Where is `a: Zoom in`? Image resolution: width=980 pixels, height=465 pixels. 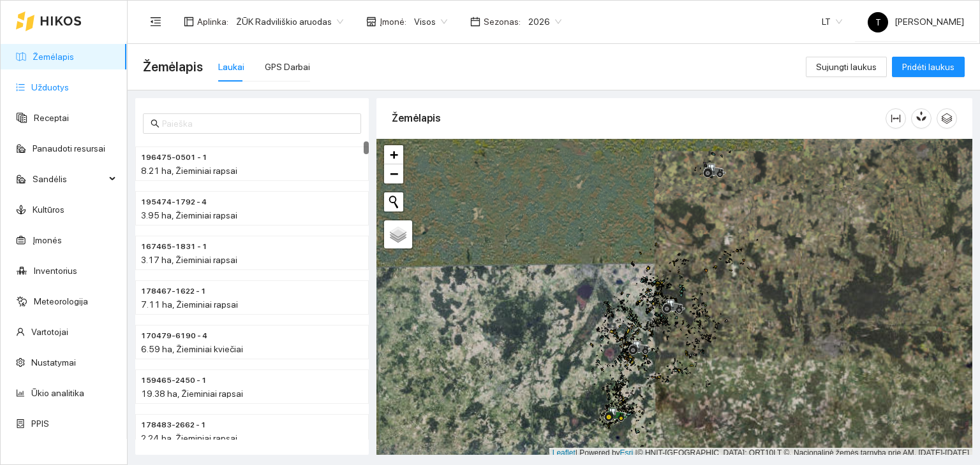
a: Zoom in is located at coordinates (394, 155).